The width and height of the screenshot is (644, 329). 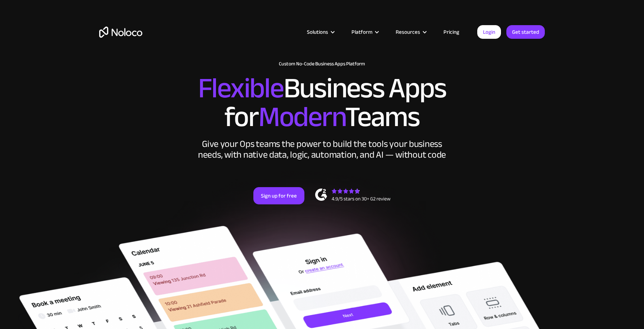 I want to click on div: Give your Ops teams the power to build the tools your business needs, with native data, logic, au..., so click(x=322, y=149).